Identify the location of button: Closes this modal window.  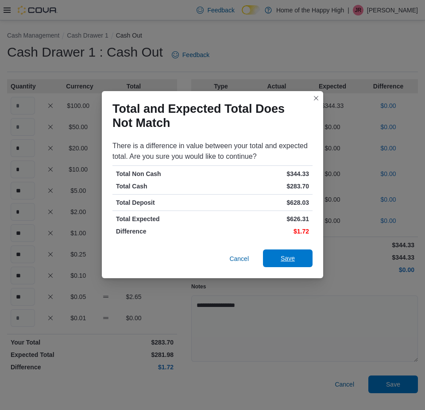
(316, 98).